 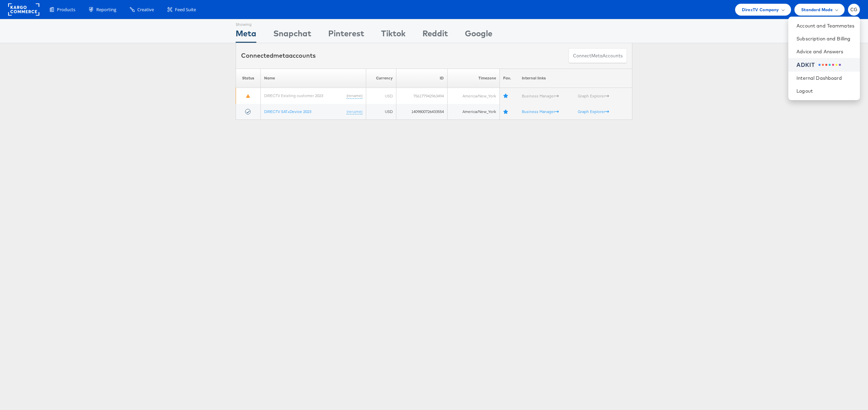 What do you see at coordinates (854, 9) in the screenshot?
I see `span: CG` at bounding box center [854, 9].